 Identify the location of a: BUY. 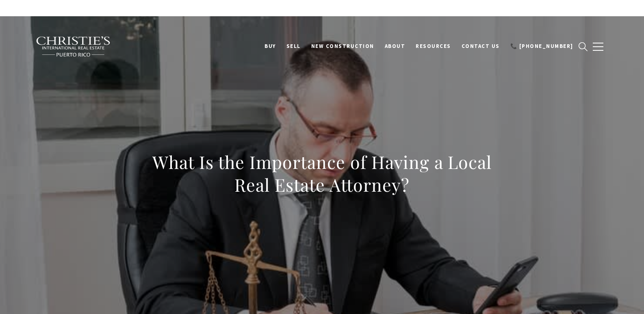
(270, 46).